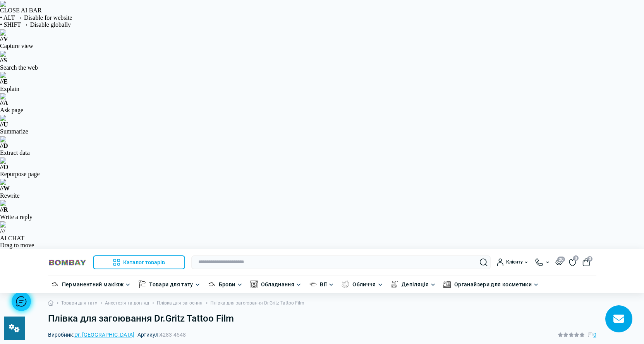 The image size is (644, 344). Describe the element at coordinates (573, 262) in the screenshot. I see `a: 0` at that location.